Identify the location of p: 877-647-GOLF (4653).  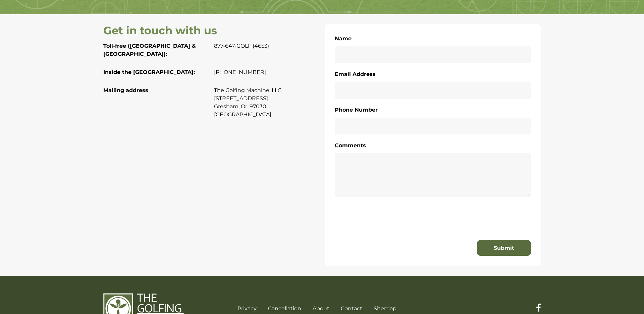
(267, 46).